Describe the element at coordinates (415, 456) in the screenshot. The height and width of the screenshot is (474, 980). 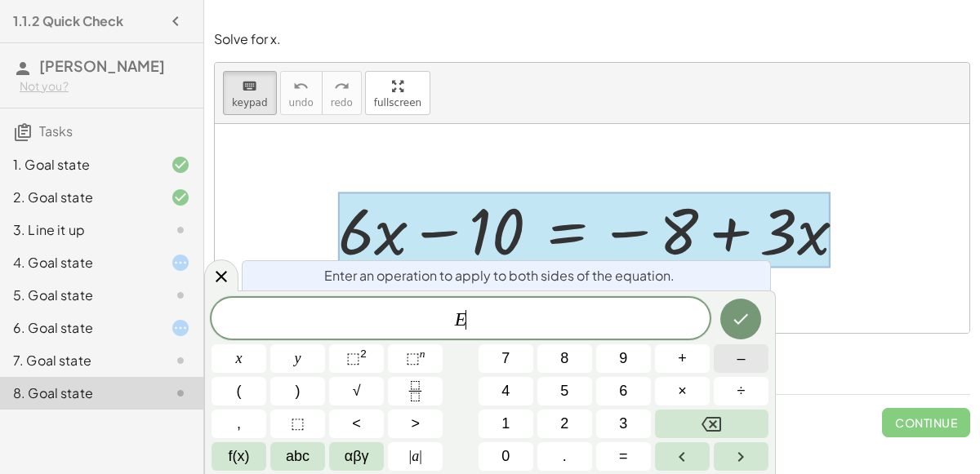
I see `button: Absolute value` at that location.